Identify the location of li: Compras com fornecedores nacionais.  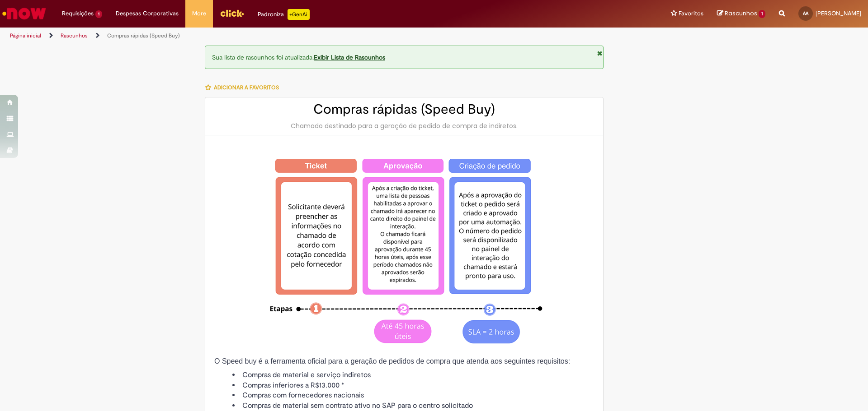
(413, 395).